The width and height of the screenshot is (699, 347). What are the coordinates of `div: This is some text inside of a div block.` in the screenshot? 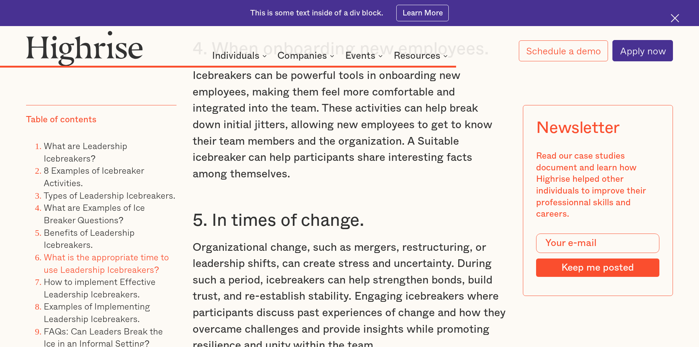 It's located at (316, 13).